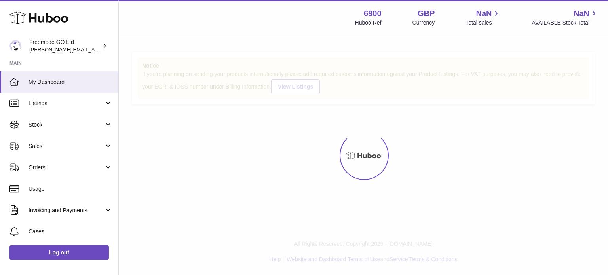  I want to click on a: NaN Total sales, so click(483, 17).